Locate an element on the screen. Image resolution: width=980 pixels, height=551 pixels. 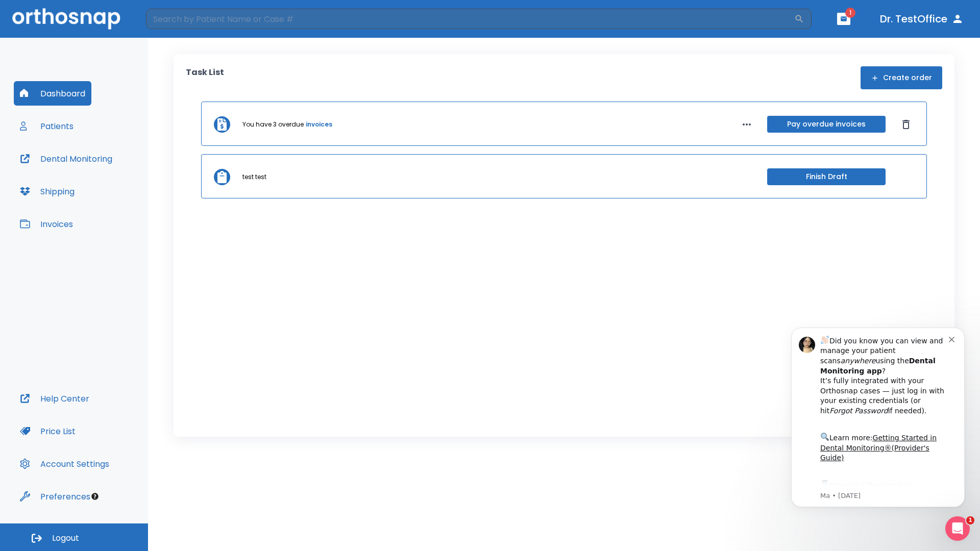
img: Orthosnap is located at coordinates (66, 19).